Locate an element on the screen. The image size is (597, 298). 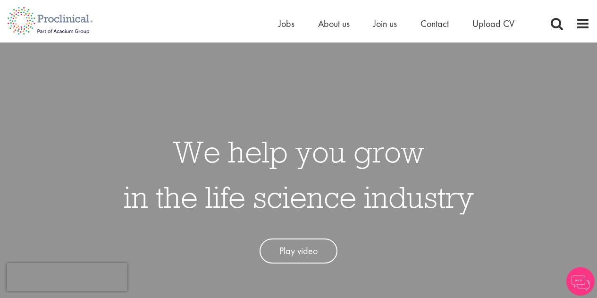
span: Contact is located at coordinates (435, 24).